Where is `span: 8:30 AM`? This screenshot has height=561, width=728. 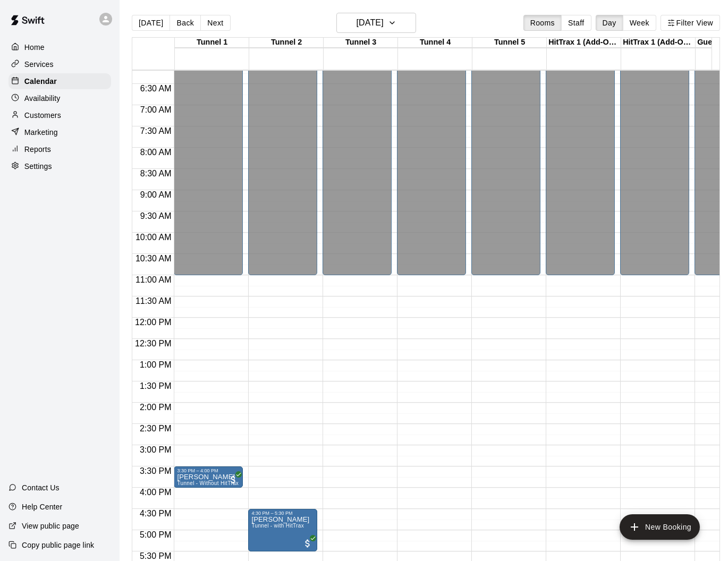
span: 8:30 AM is located at coordinates (156, 173).